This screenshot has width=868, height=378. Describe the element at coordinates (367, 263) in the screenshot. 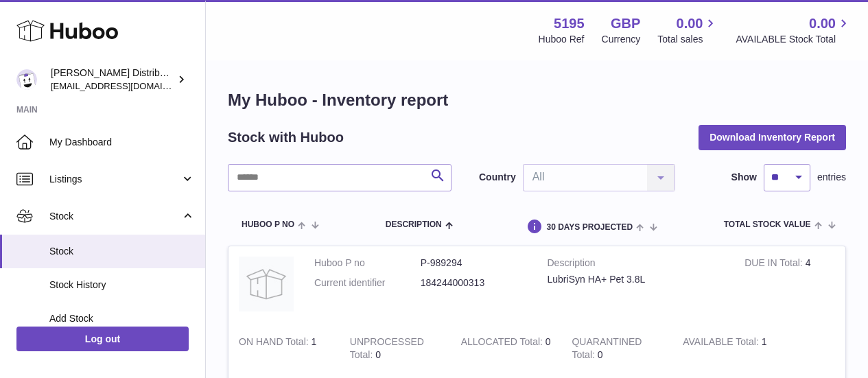

I see `dt: Huboo P no` at that location.